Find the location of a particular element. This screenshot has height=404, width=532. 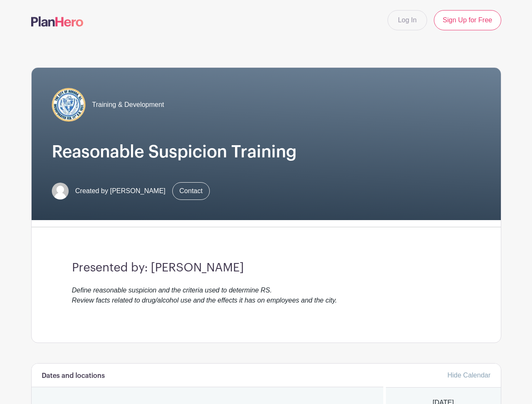

h1: Reasonable Suspicion Training is located at coordinates (266, 152).